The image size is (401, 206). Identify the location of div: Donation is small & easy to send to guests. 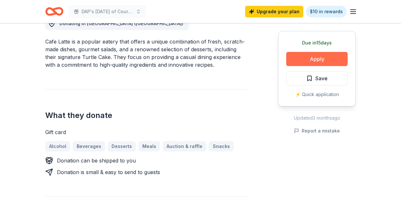
(108, 173).